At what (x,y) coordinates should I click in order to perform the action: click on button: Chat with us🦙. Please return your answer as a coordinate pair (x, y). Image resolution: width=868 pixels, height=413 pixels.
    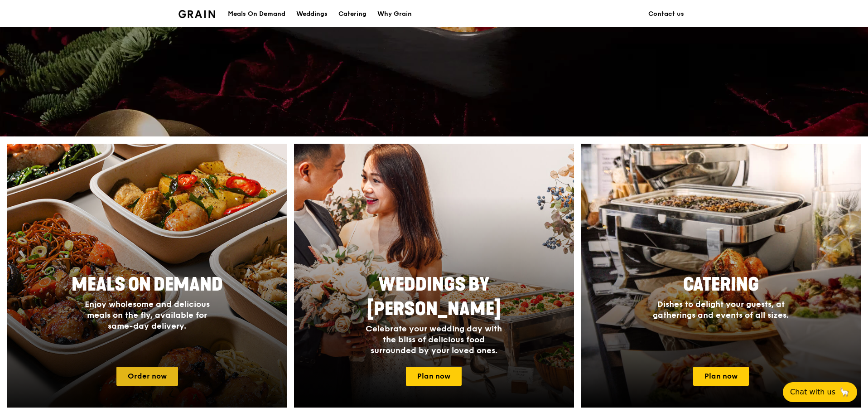
    Looking at the image, I should click on (820, 392).